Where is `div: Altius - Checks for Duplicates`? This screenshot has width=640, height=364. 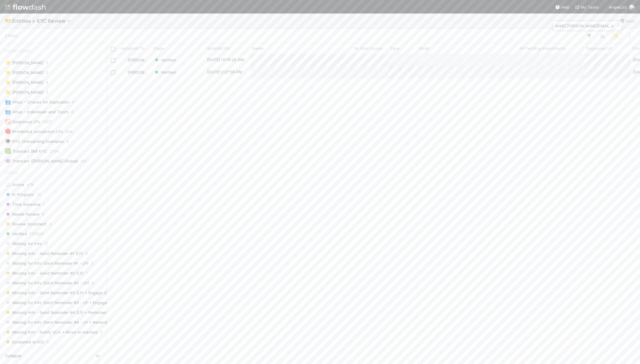 div: Altius - Checks for Duplicates is located at coordinates (37, 102).